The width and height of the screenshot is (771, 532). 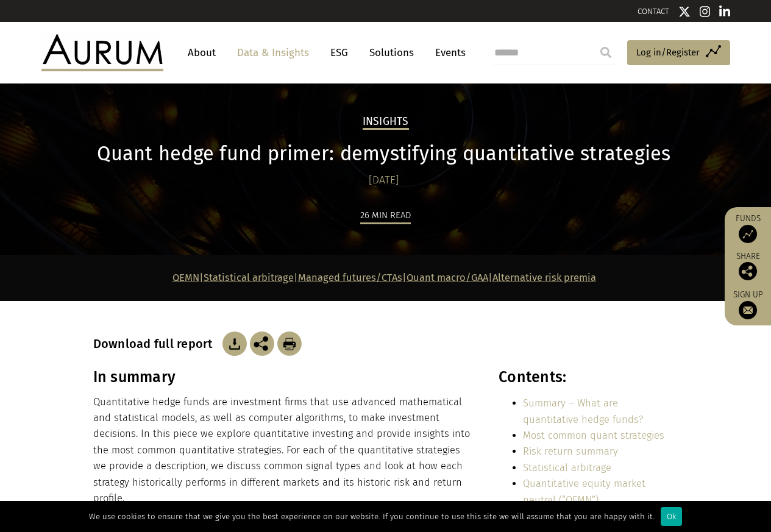 What do you see at coordinates (570, 451) in the screenshot?
I see `a: Risk return summary` at bounding box center [570, 451].